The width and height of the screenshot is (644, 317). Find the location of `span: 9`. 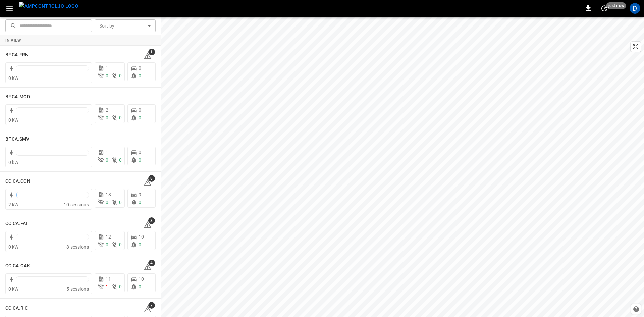

span: 9 is located at coordinates (140, 195).